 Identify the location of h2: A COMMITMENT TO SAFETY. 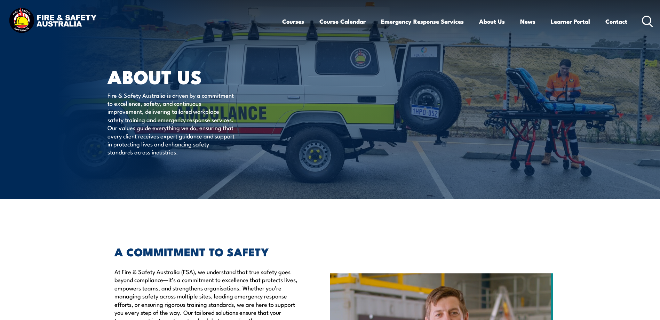
(206, 252).